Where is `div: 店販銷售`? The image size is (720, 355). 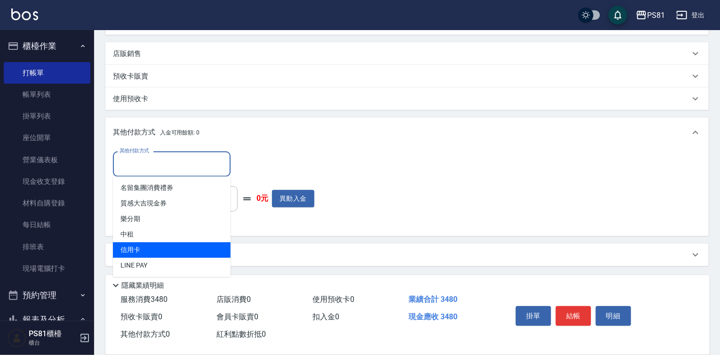 div: 店販銷售 is located at coordinates (407, 54).